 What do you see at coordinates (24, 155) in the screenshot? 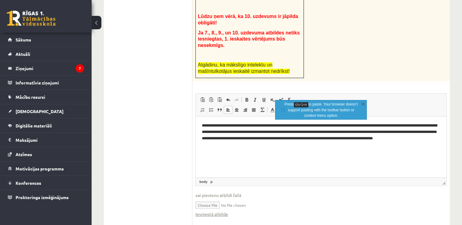
I see `span: Atzīmes` at bounding box center [24, 155].